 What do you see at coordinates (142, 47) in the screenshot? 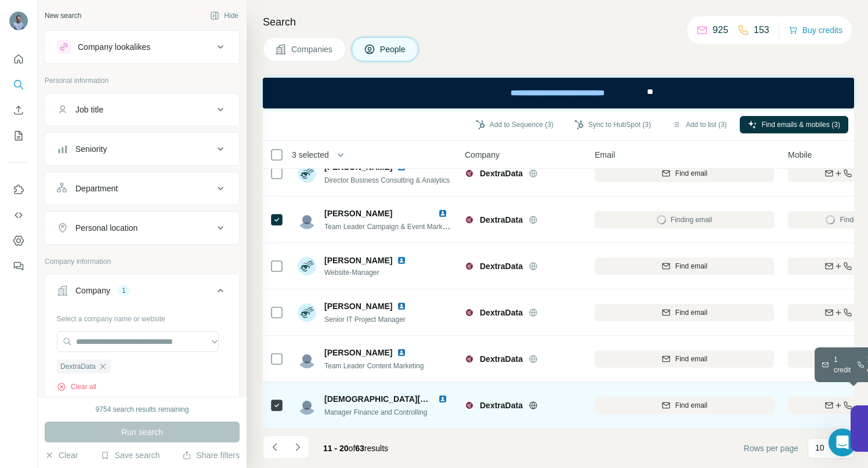
I see `button: Company lookalikes` at bounding box center [142, 47].